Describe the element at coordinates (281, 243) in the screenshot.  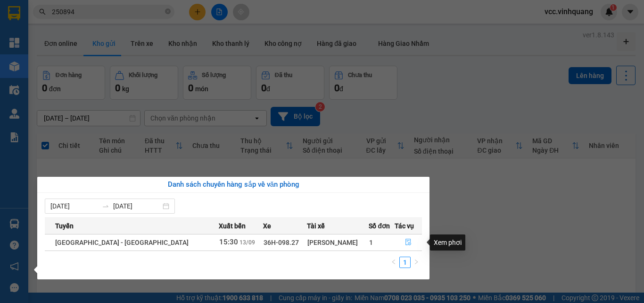
I see `span: 36H-098.27` at that location.